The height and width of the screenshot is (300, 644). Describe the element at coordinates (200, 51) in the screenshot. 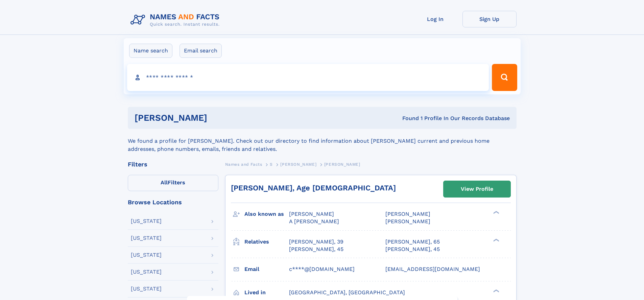

I see `label: Email search` at that location.